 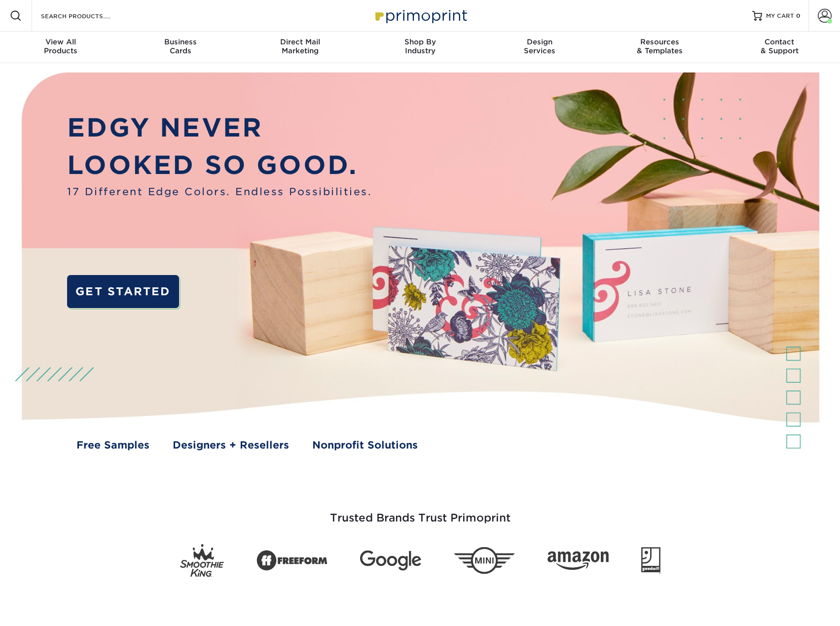 What do you see at coordinates (779, 46) in the screenshot?
I see `div: & Support` at bounding box center [779, 46].